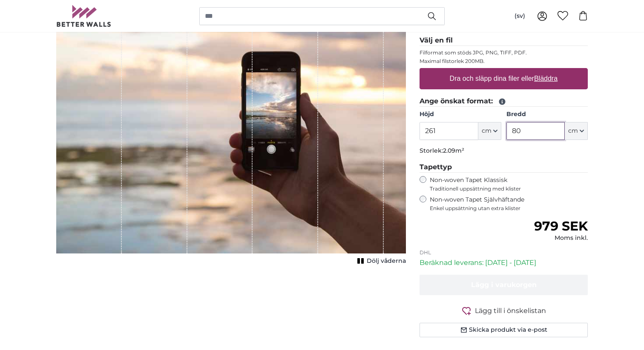 The width and height of the screenshot is (644, 350). What do you see at coordinates (503, 101) in the screenshot?
I see `legend: Ange önskat format:` at bounding box center [503, 101].